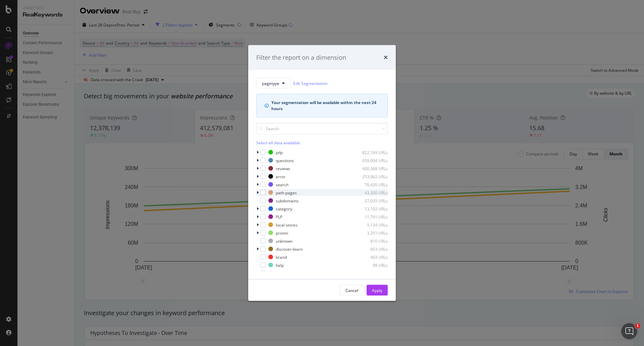 Image resolution: width=644 pixels, height=346 pixels. Describe the element at coordinates (283, 273) in the screenshot. I see `div: account` at that location.